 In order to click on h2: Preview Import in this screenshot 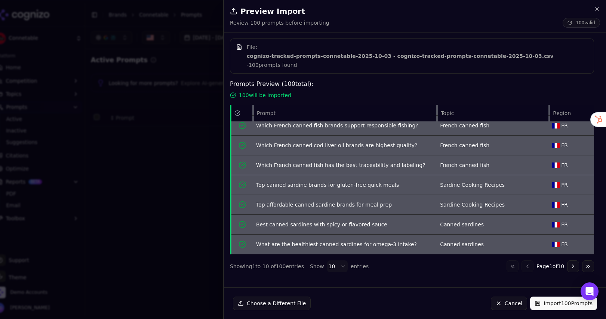, I will do `click(415, 11)`.